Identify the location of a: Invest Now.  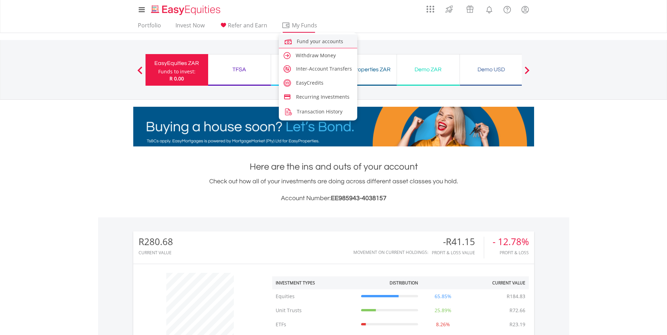
(190, 27).